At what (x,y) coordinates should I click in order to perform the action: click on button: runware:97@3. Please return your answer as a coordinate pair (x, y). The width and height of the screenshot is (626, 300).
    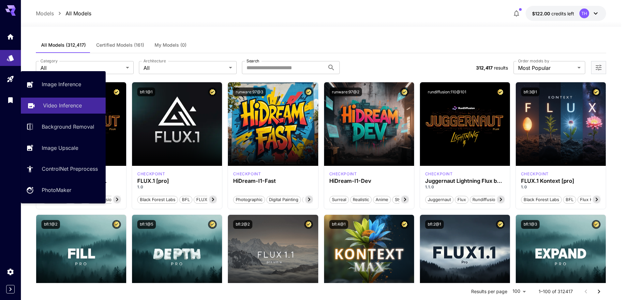
    Looking at the image, I should click on (250, 92).